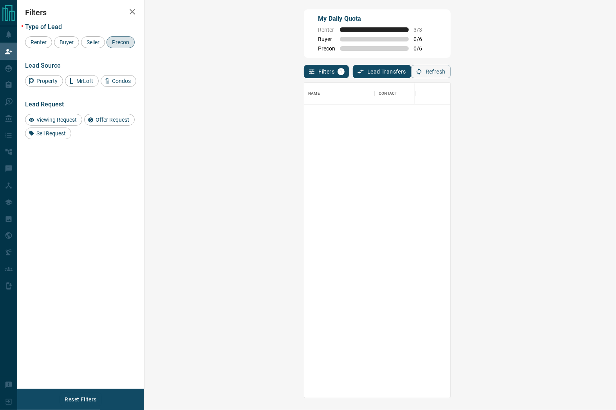  What do you see at coordinates (341, 72) in the screenshot?
I see `span: 1` at bounding box center [341, 72].